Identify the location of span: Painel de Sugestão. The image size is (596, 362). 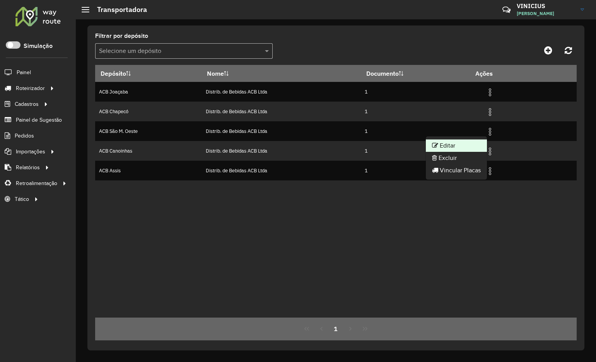
(39, 120).